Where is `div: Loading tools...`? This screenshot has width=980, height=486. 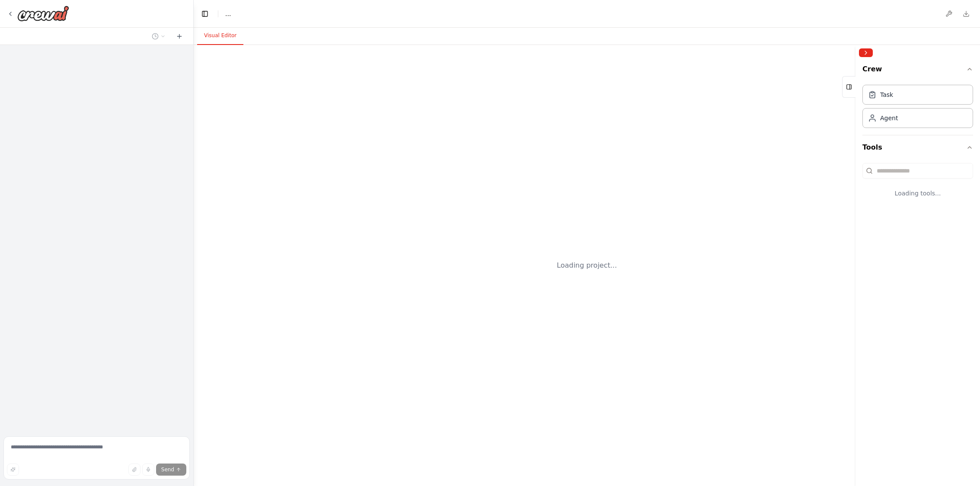
div: Loading tools... is located at coordinates (918, 194).